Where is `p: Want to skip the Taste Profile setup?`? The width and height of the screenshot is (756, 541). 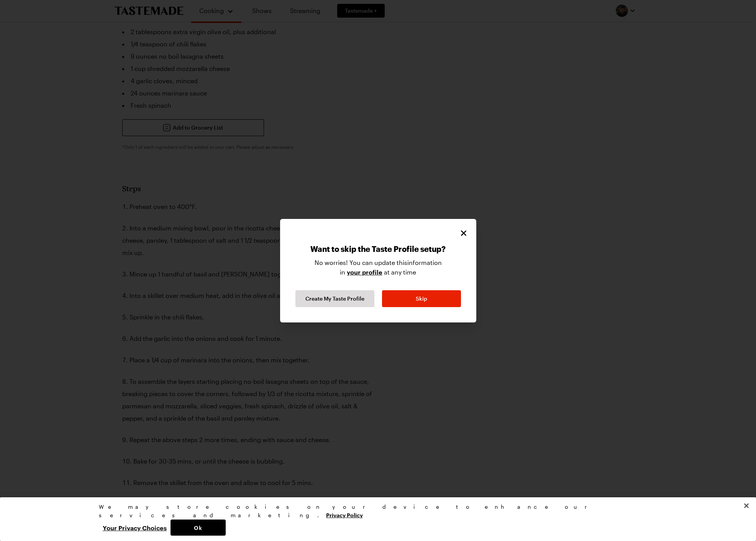 p: Want to skip the Taste Profile setup? is located at coordinates (378, 252).